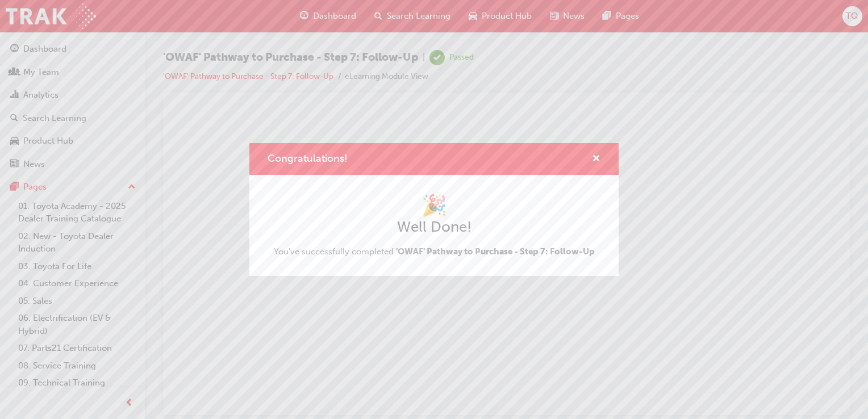  I want to click on button: cross-icon, so click(596, 159).